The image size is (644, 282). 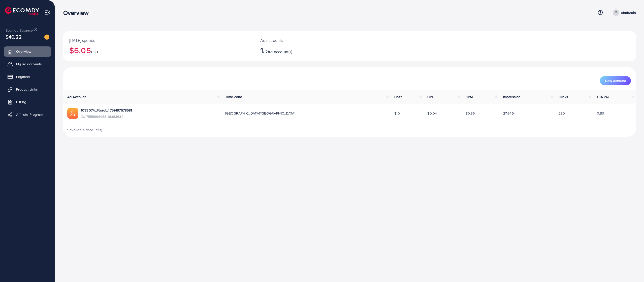 What do you see at coordinates (27, 76) in the screenshot?
I see `a: Payment` at bounding box center [27, 76].